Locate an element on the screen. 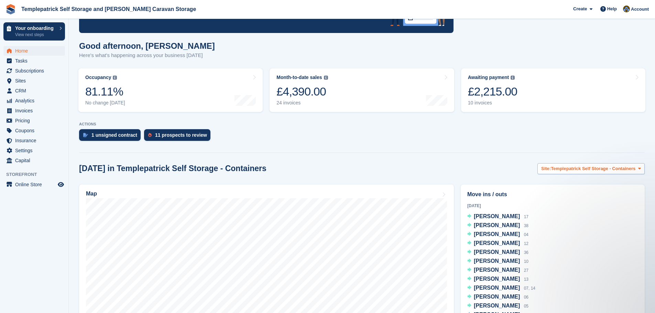 This screenshot has height=313, width=655. span: 05 is located at coordinates (526, 306).